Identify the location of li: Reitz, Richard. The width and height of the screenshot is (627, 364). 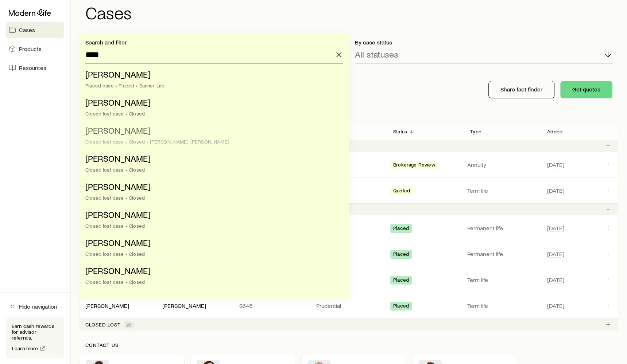
(212, 80).